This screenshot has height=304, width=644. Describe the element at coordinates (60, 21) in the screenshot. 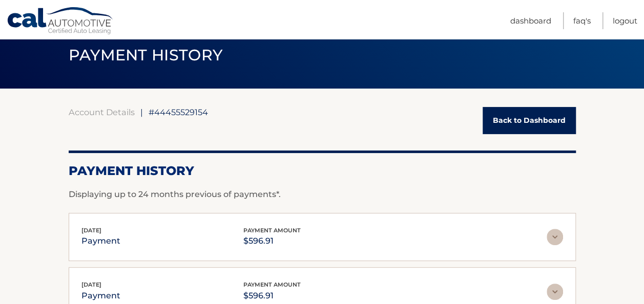

I see `a: Cal Automotive` at that location.